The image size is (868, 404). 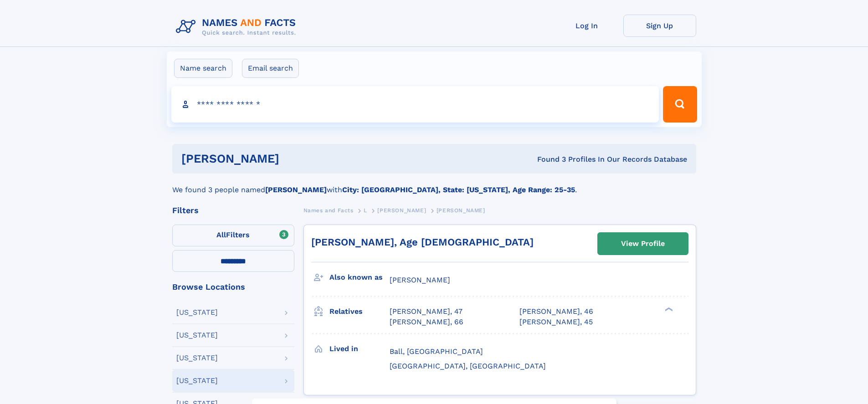 I want to click on label: Name search, so click(x=203, y=68).